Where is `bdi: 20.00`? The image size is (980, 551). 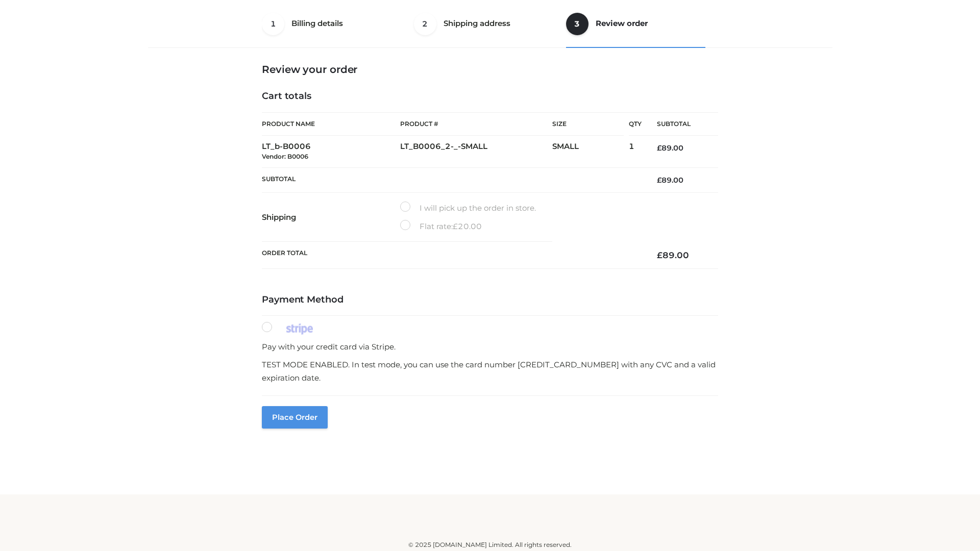
bdi: 20.00 is located at coordinates (467, 226).